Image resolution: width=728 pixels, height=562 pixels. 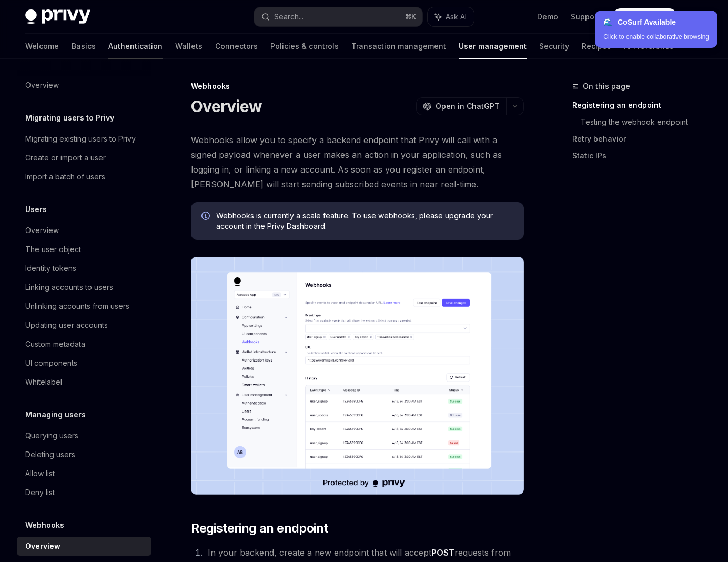 What do you see at coordinates (641, 105) in the screenshot?
I see `a: Registering an endpoint` at bounding box center [641, 105].